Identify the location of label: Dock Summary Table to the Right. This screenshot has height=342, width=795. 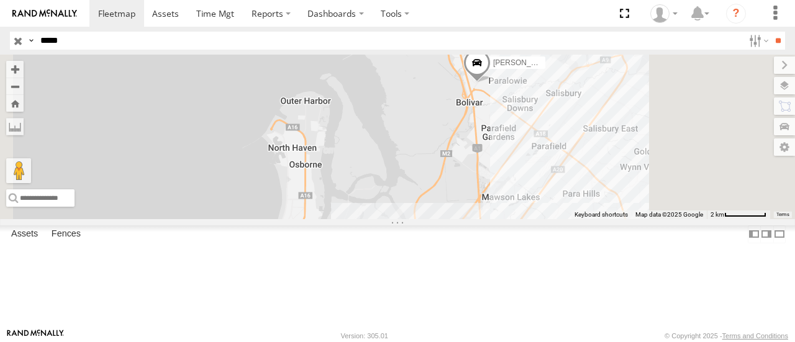
(766, 234).